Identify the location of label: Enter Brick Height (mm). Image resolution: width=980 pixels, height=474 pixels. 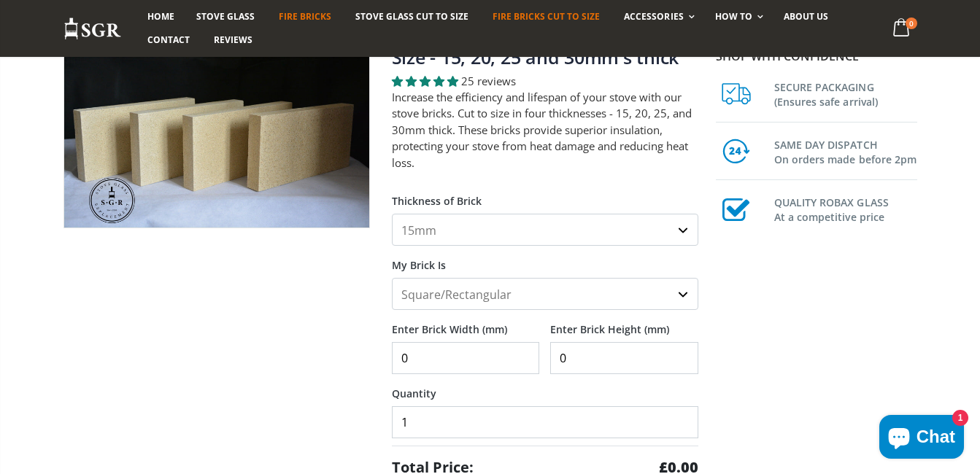
(624, 323).